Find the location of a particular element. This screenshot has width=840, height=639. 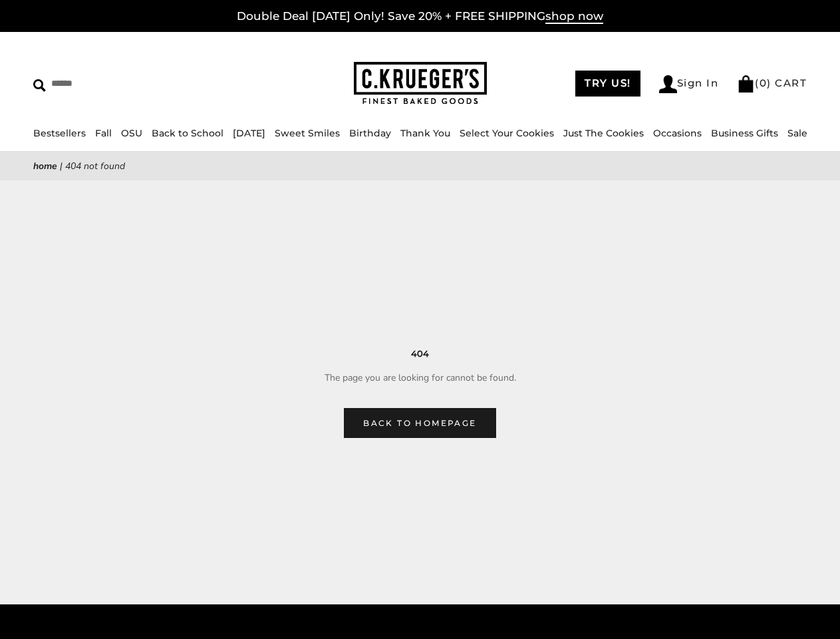

a: Sign In is located at coordinates (689, 84).